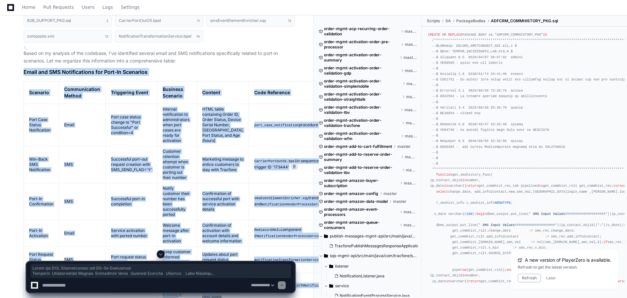 The height and width of the screenshot is (298, 627). Describe the element at coordinates (177, 125) in the screenshot. I see `td: Internal notification to administrators when port cases are ready for activation` at that location.